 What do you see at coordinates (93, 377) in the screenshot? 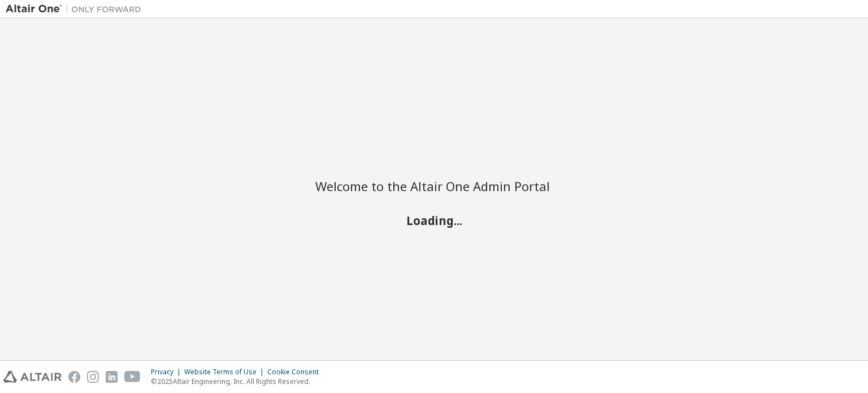
I see `img: instagram.svg` at bounding box center [93, 377].